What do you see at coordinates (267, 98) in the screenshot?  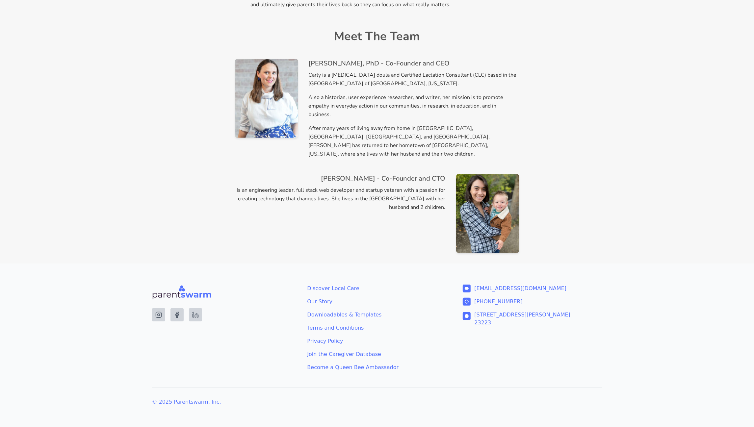 I see `img: Carly Buxton` at bounding box center [267, 98].